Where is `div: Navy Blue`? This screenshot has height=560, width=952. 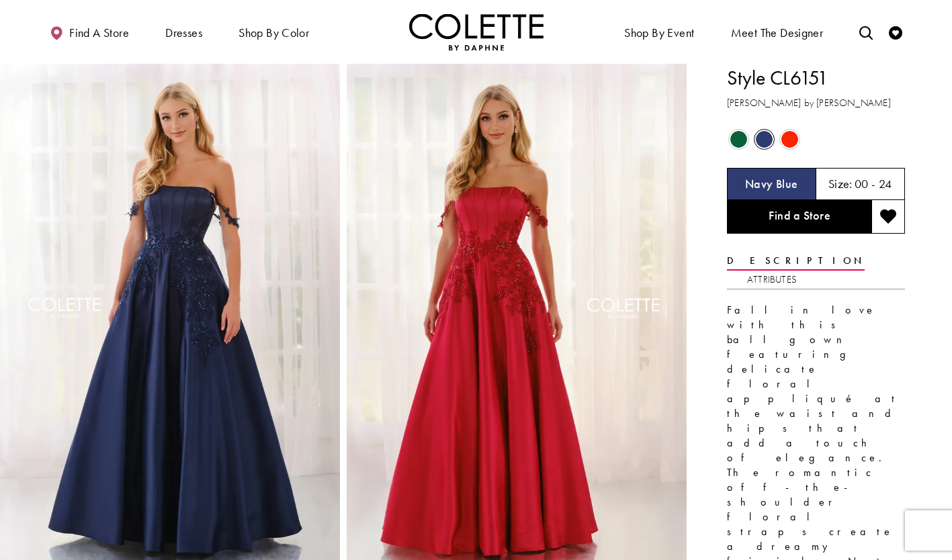 div: Navy Blue is located at coordinates (764, 139).